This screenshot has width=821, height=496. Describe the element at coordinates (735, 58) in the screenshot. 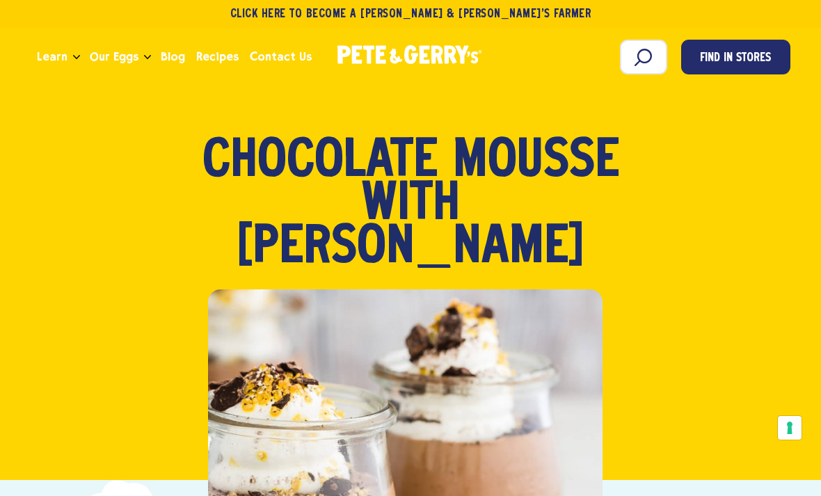

I see `span: Find in Stores` at that location.